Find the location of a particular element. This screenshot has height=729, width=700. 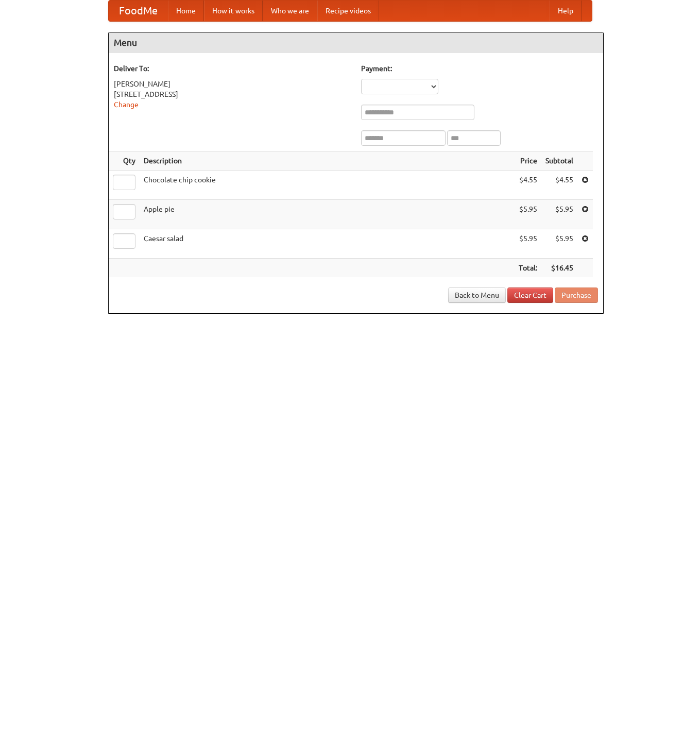

a: Who we are is located at coordinates (290, 11).